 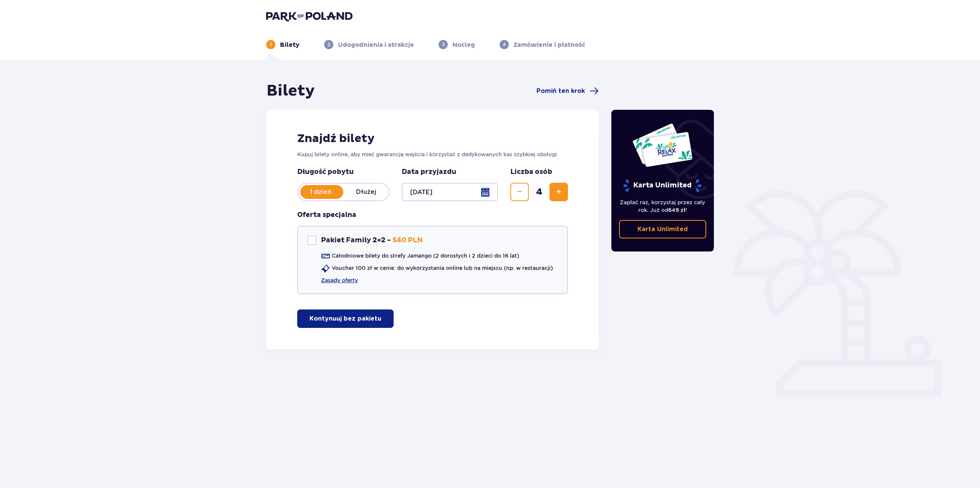 What do you see at coordinates (457, 45) in the screenshot?
I see `div: 3Nocleg` at bounding box center [457, 45].